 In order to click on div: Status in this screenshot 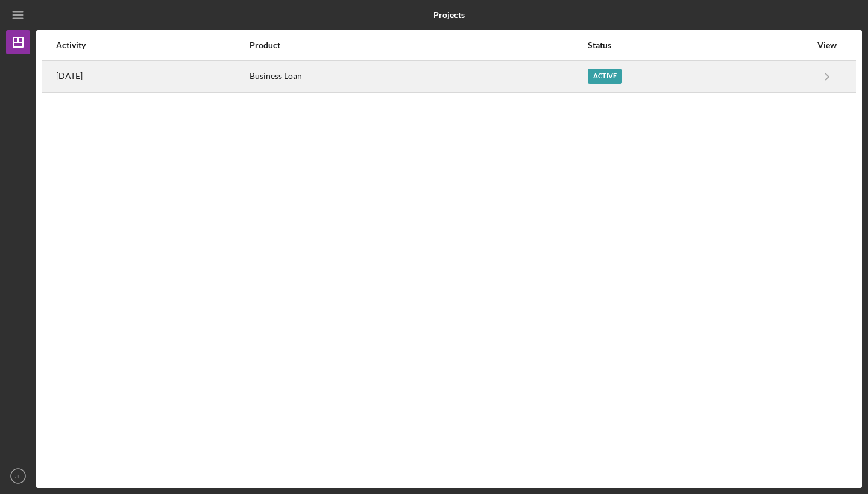, I will do `click(700, 45)`.